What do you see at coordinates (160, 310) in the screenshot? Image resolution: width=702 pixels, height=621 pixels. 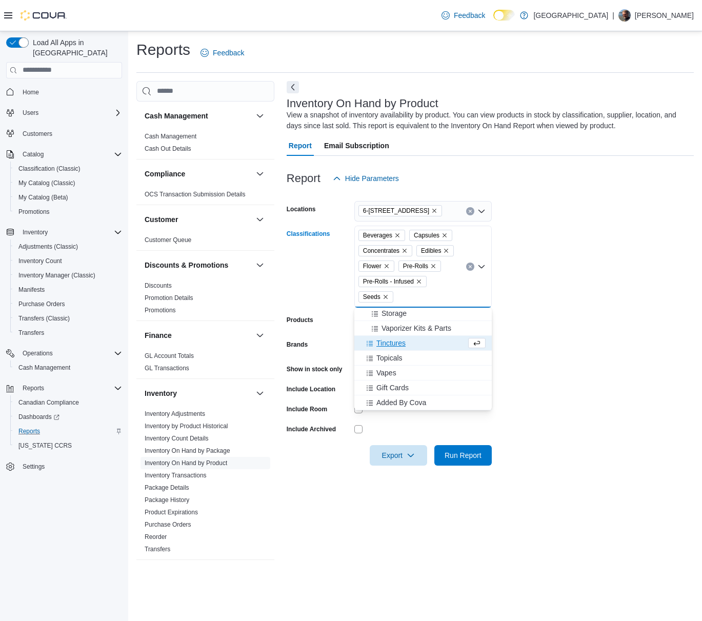 I see `a: Promotions` at bounding box center [160, 310].